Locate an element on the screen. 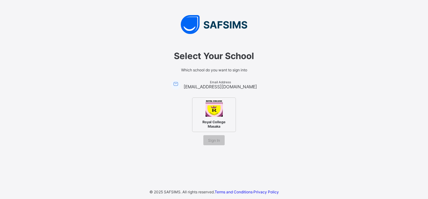 The image size is (428, 199). a: Privacy Policy is located at coordinates (266, 191).